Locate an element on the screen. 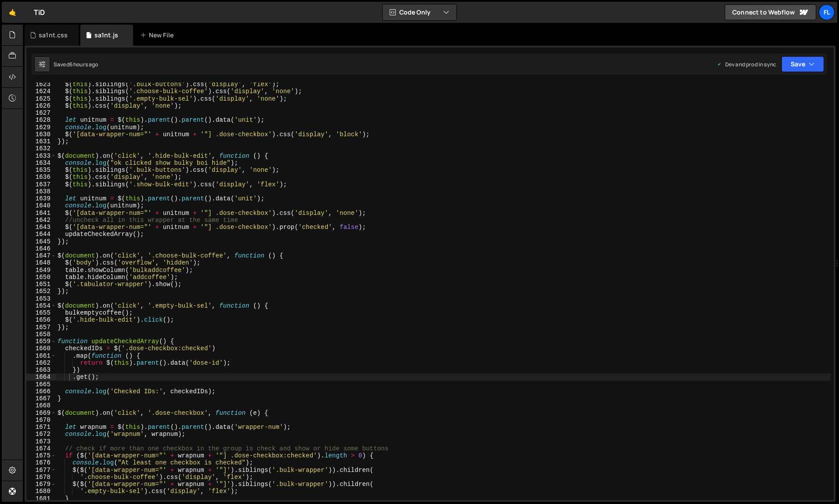  div: 6 hours ago is located at coordinates (84, 64).